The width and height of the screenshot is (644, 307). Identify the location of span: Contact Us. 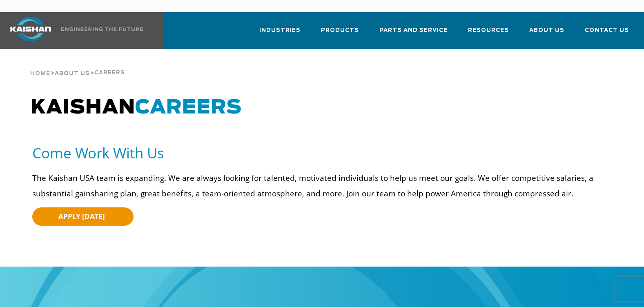
(607, 30).